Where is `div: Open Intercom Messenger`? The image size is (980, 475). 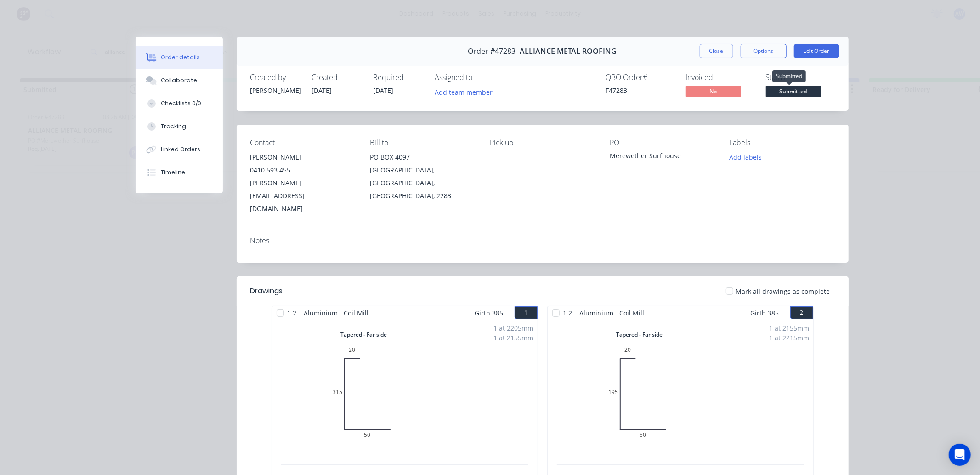
div: Open Intercom Messenger is located at coordinates (960, 455).